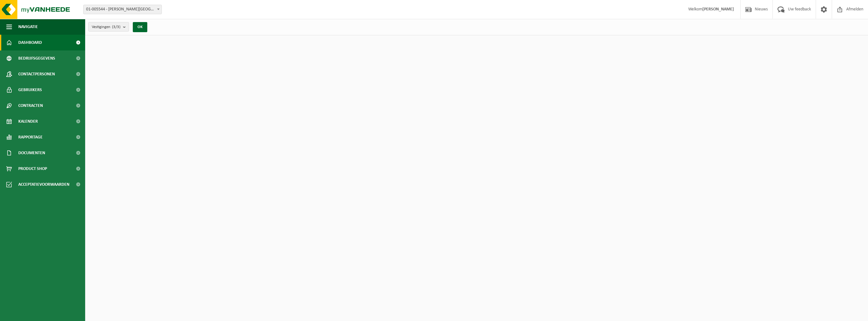 The width and height of the screenshot is (868, 321). I want to click on span: Kalender, so click(28, 121).